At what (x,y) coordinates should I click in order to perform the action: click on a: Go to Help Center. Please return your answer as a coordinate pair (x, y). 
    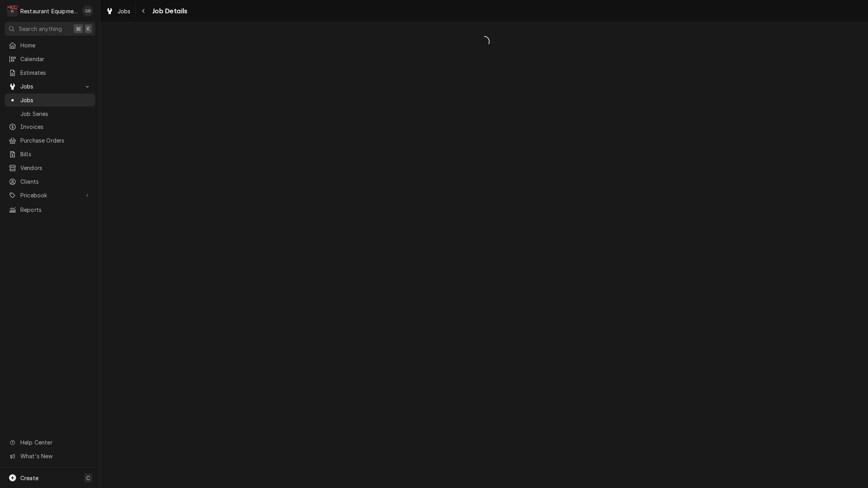
    Looking at the image, I should click on (49, 443).